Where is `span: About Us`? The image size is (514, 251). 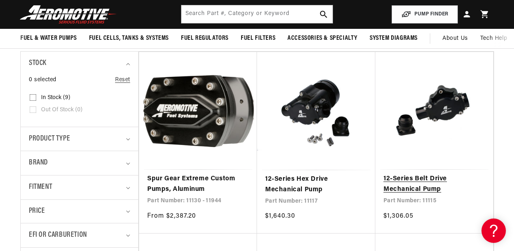 span: About Us is located at coordinates (455, 38).